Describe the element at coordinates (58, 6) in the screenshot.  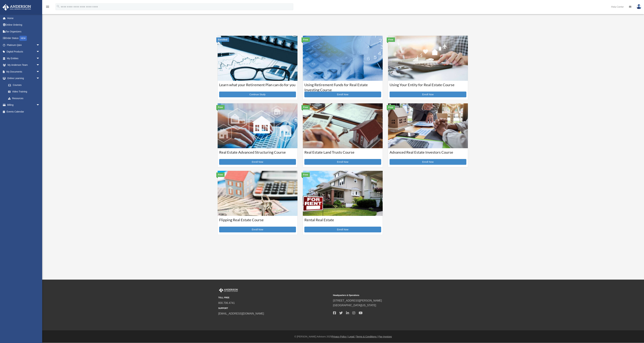
I see `i: search` at that location.